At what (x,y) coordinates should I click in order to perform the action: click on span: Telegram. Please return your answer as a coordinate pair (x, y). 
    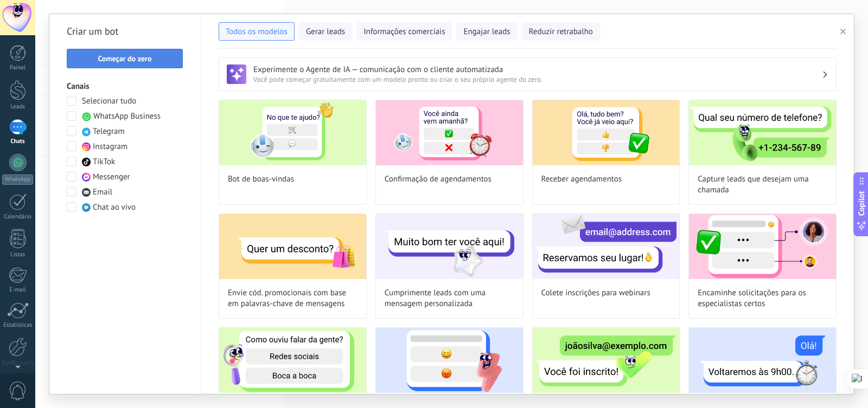
    Looking at the image, I should click on (108, 132).